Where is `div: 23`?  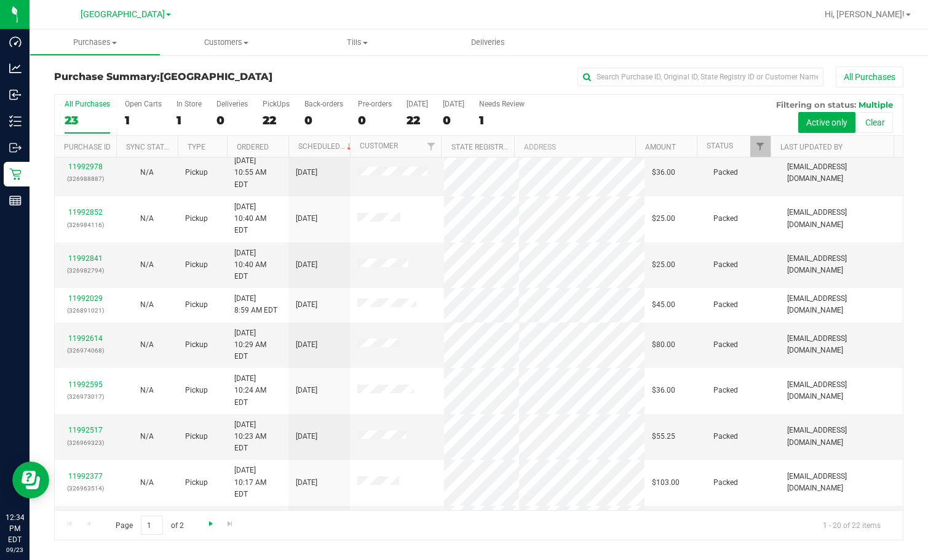
div: 23 is located at coordinates (87, 120).